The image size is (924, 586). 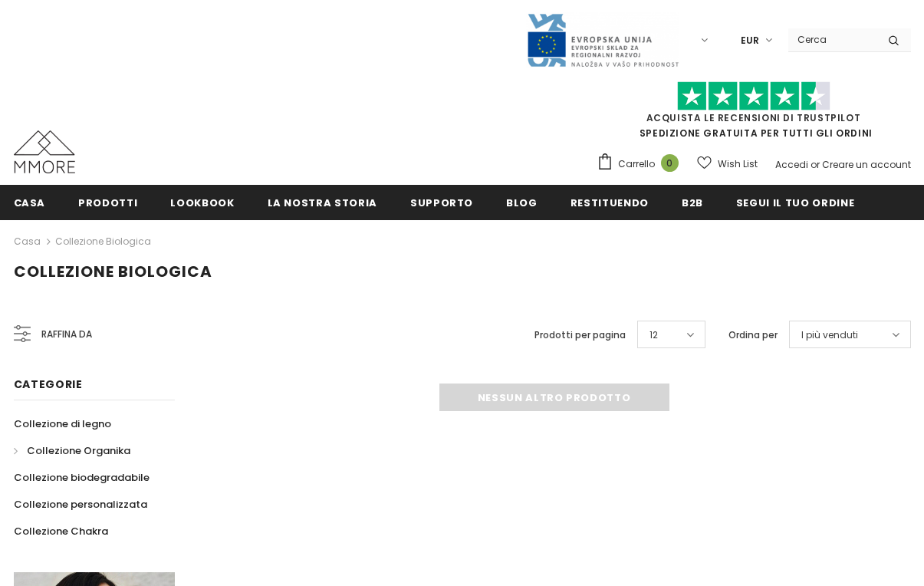 I want to click on span: Categorie, so click(x=48, y=384).